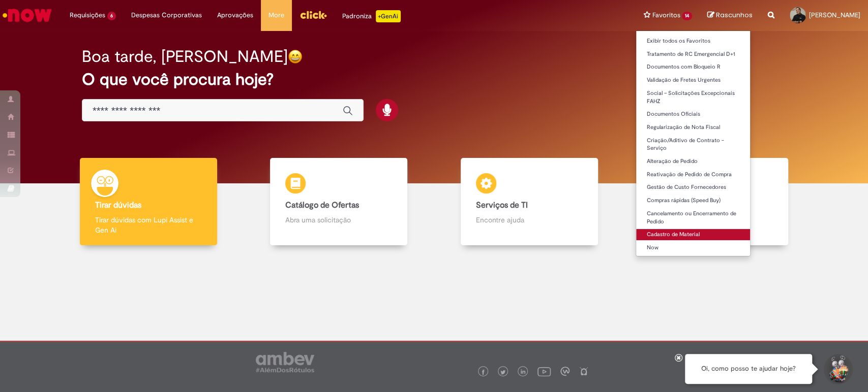 The width and height of the screenshot is (868, 392). What do you see at coordinates (720, 202) in the screenshot?
I see `a: Base de Conhecimento Consulte e aprenda` at bounding box center [720, 202].